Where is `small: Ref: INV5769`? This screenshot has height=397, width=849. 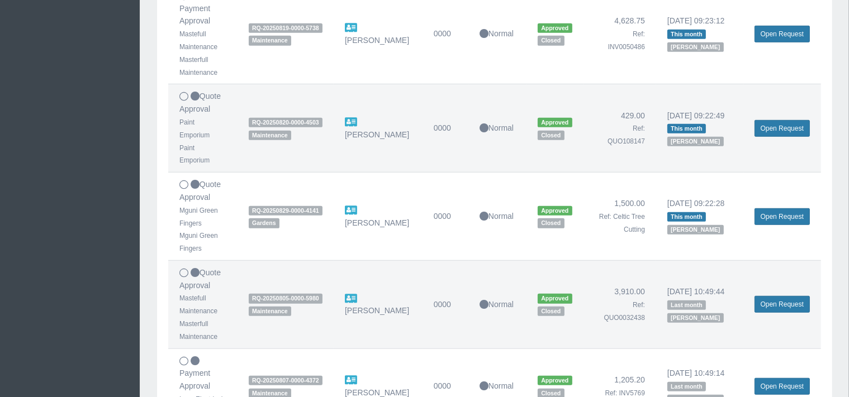
small: Ref: INV5769 is located at coordinates (625, 393).